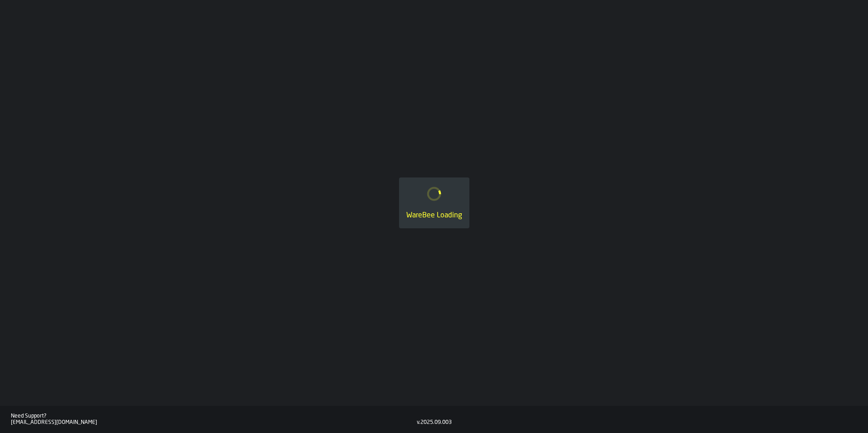 The image size is (868, 433). I want to click on div: WareBee Loading, so click(434, 216).